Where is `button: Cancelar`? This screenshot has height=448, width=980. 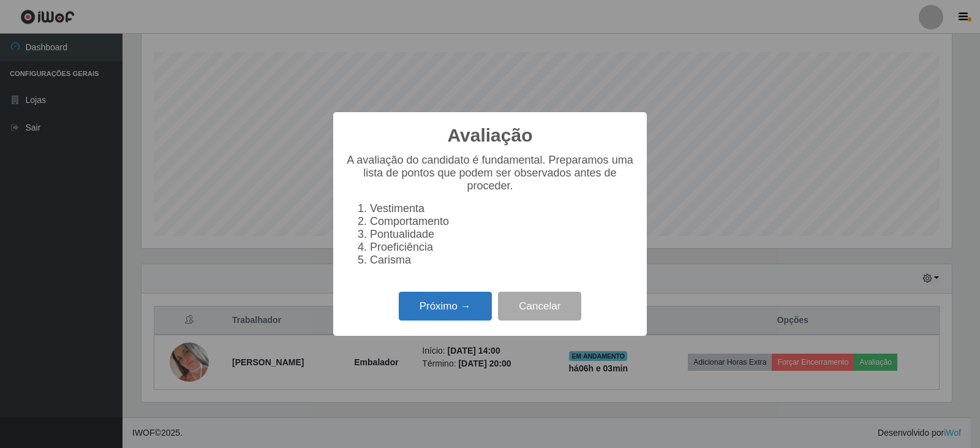 button: Cancelar is located at coordinates (540, 306).